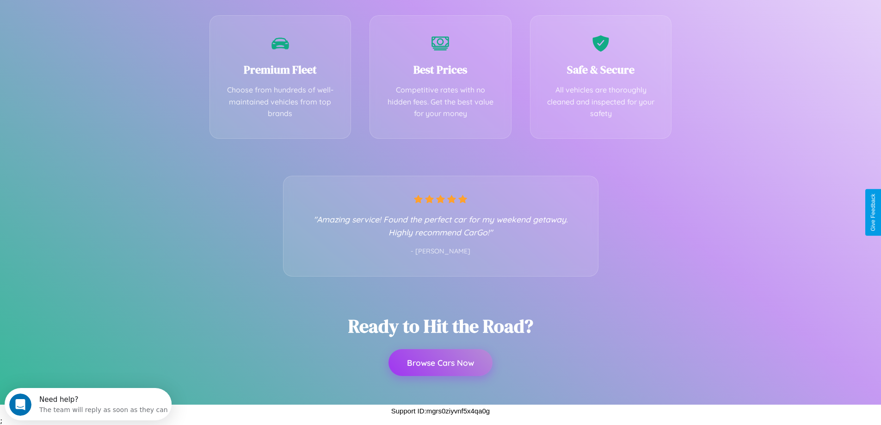 Image resolution: width=881 pixels, height=425 pixels. Describe the element at coordinates (280, 69) in the screenshot. I see `h3: Premium Fleet` at that location.